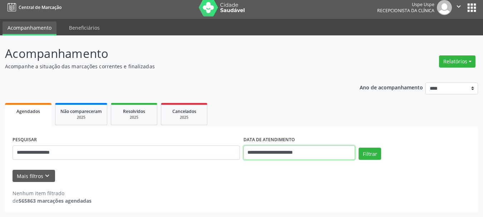  Describe the element at coordinates (28, 111) in the screenshot. I see `span: Agendados` at that location.